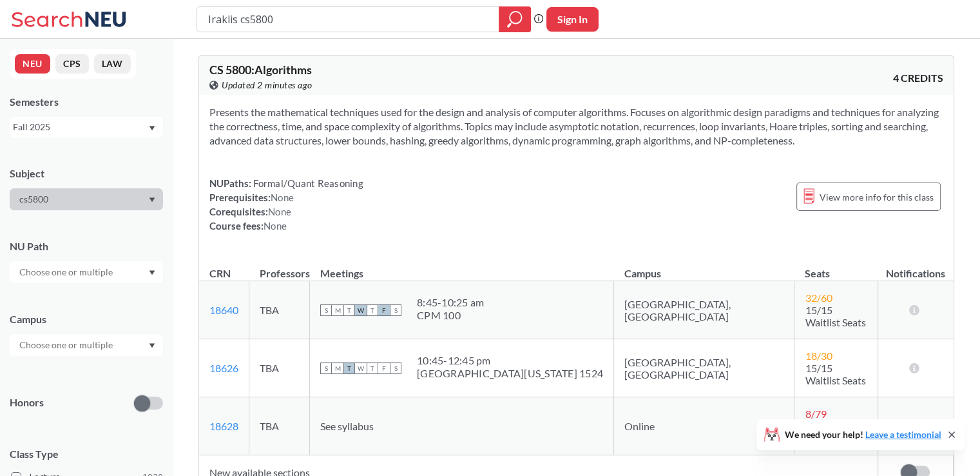  What do you see at coordinates (286, 204) in the screenshot?
I see `div: NUPaths: Prerequisites: Corequisites: Course fees:` at bounding box center [286, 204].